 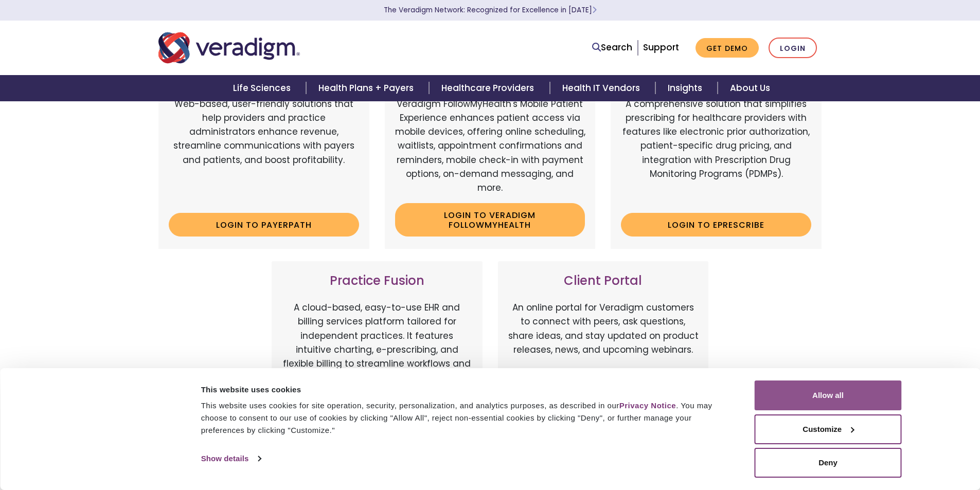 What do you see at coordinates (263, 88) in the screenshot?
I see `a: Life Sciences` at bounding box center [263, 88].